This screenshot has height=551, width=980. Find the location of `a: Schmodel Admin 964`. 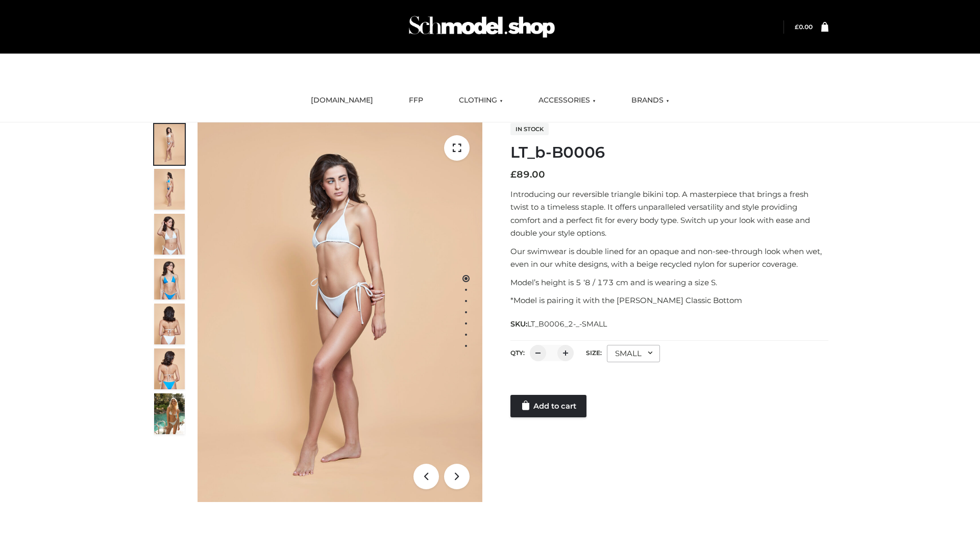

a: Schmodel Admin 964 is located at coordinates (482, 27).